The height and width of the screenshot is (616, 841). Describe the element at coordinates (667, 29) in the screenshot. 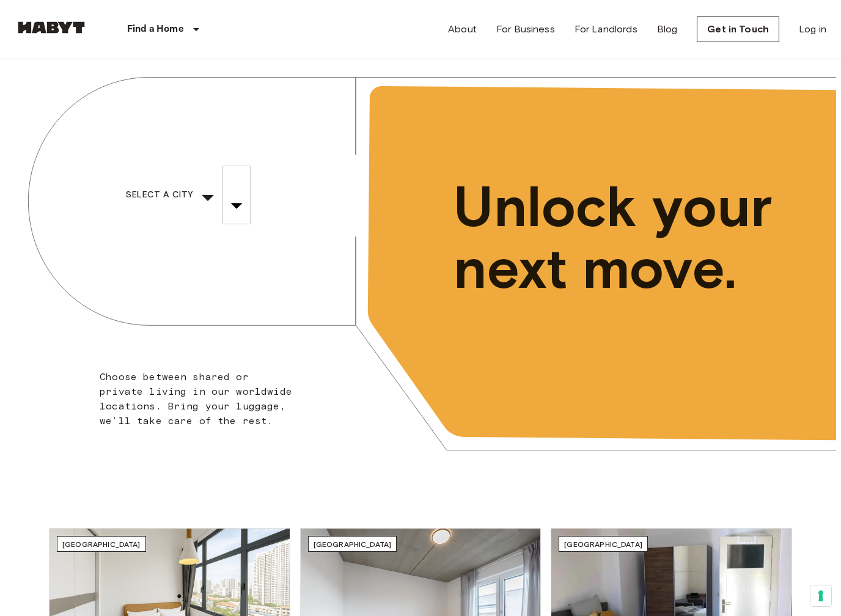

I see `a: Blog` at that location.